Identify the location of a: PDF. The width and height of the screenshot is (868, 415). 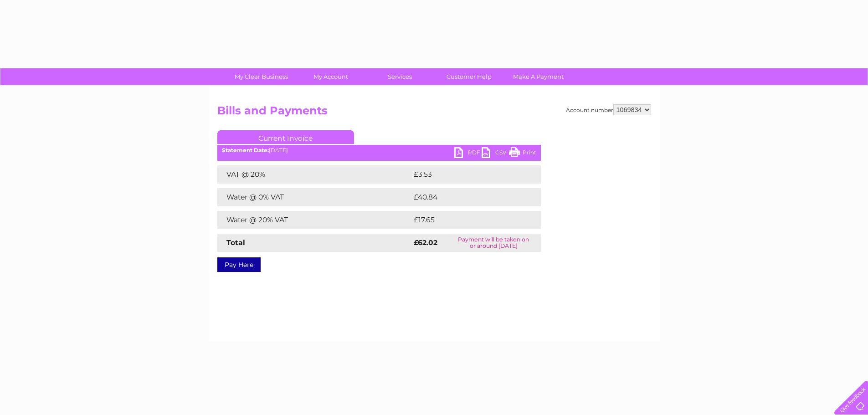
(468, 154).